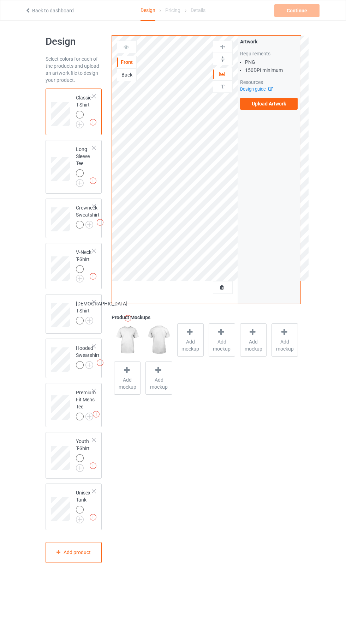 The image size is (346, 644). Describe the element at coordinates (269, 42) in the screenshot. I see `div: Artwork` at that location.